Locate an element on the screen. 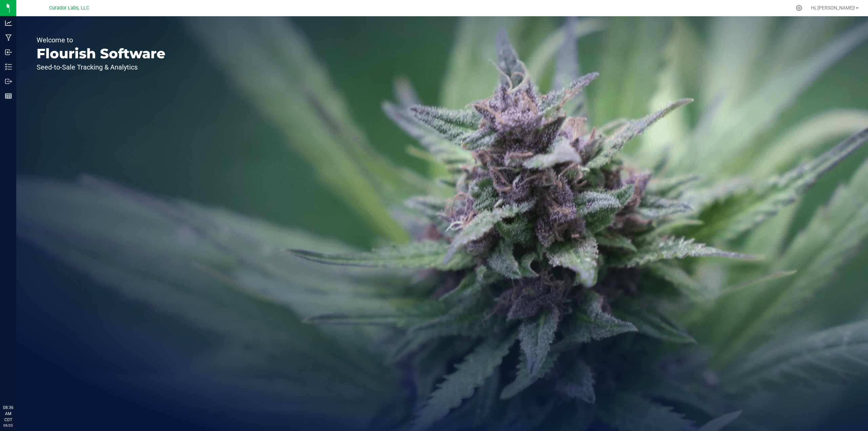  inline-svg: Analytics is located at coordinates (9, 23).